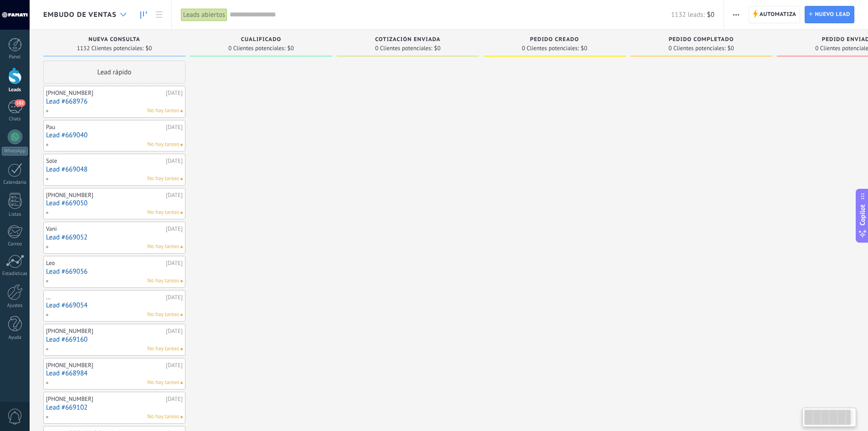  What do you see at coordinates (863, 215) in the screenshot?
I see `span: Copilot` at bounding box center [863, 215].